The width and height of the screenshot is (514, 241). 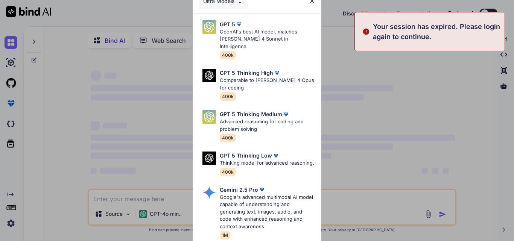 What do you see at coordinates (239, 190) in the screenshot?
I see `p: Gemini 2.5 Pro` at bounding box center [239, 190].